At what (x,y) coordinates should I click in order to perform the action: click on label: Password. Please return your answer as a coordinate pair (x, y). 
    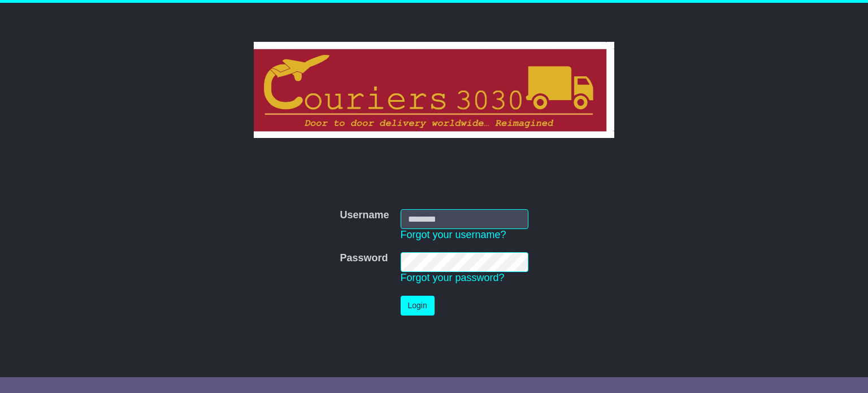
    Looking at the image, I should click on (363, 259).